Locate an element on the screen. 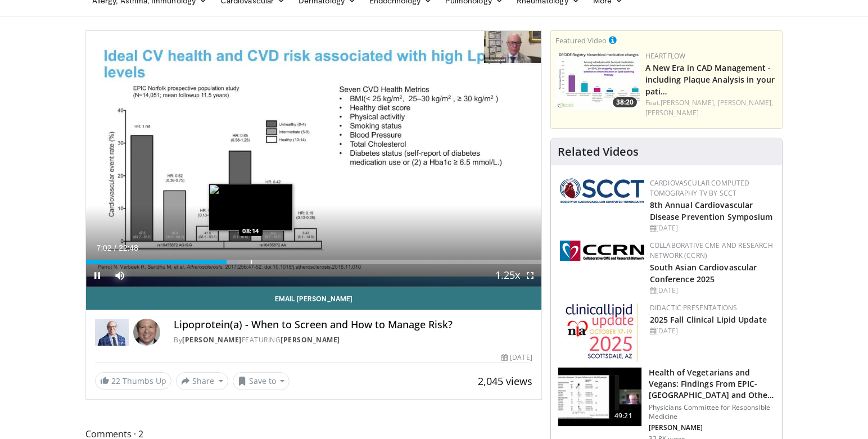 The image size is (868, 439). span: 38:20 is located at coordinates (624, 102).